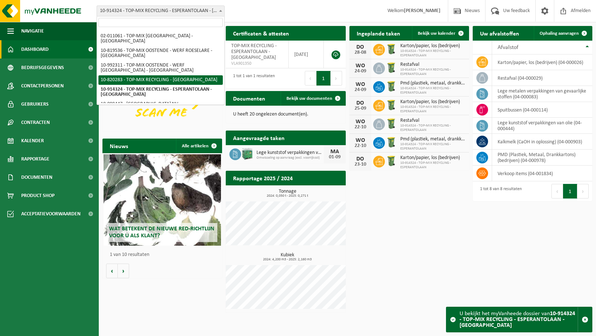 The height and width of the screenshot is (336, 596). Describe the element at coordinates (257, 64) in the screenshot. I see `span: VLA901350` at that location.